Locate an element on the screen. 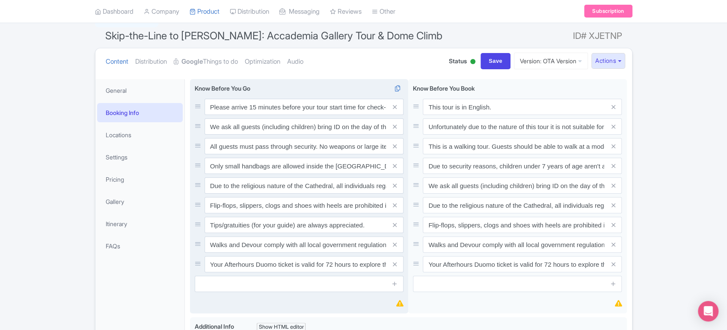 Image resolution: width=727 pixels, height=330 pixels. a: Pricing is located at coordinates (140, 179).